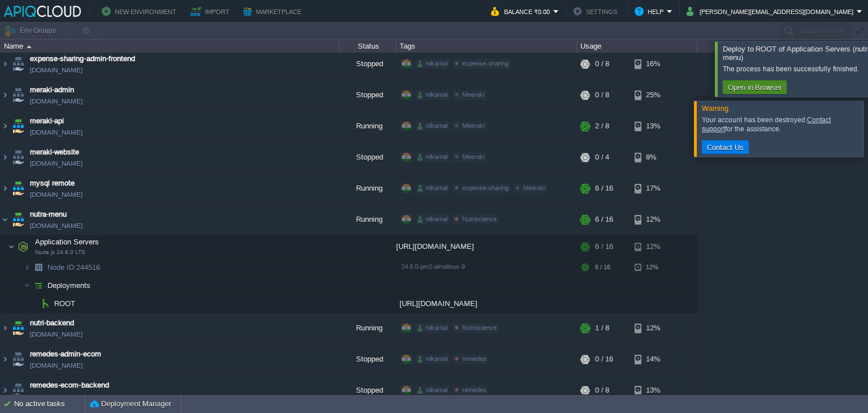  Describe the element at coordinates (43, 12) in the screenshot. I see `img: APIQCloud` at that location.